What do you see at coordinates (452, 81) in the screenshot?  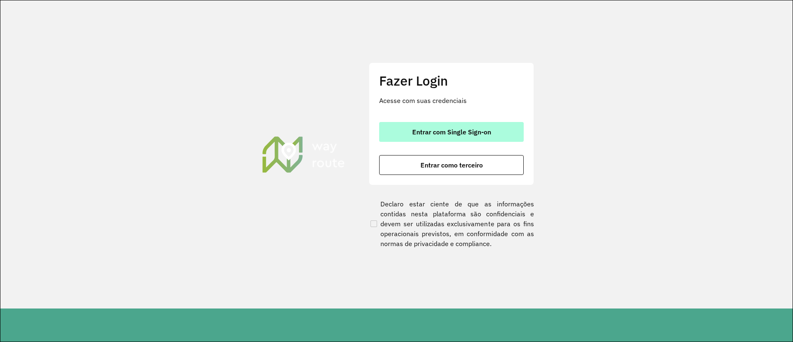 I see `h2: Fazer Login` at bounding box center [452, 81].